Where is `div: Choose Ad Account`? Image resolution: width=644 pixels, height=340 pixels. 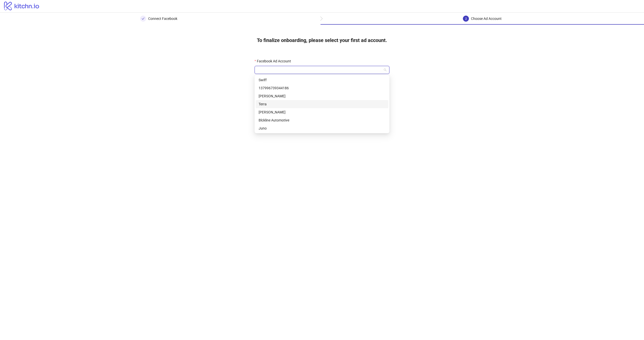
div: Choose Ad Account is located at coordinates (486, 19).